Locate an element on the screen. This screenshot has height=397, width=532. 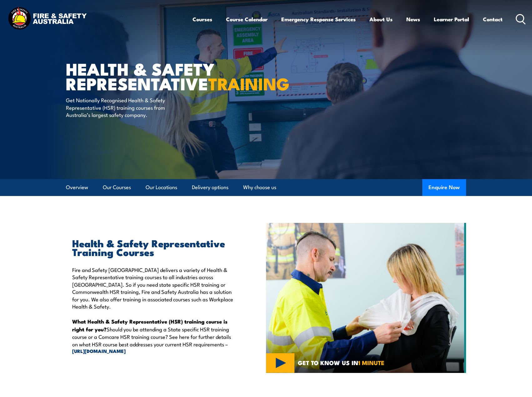
a: Emergency Response Services is located at coordinates (319, 19).